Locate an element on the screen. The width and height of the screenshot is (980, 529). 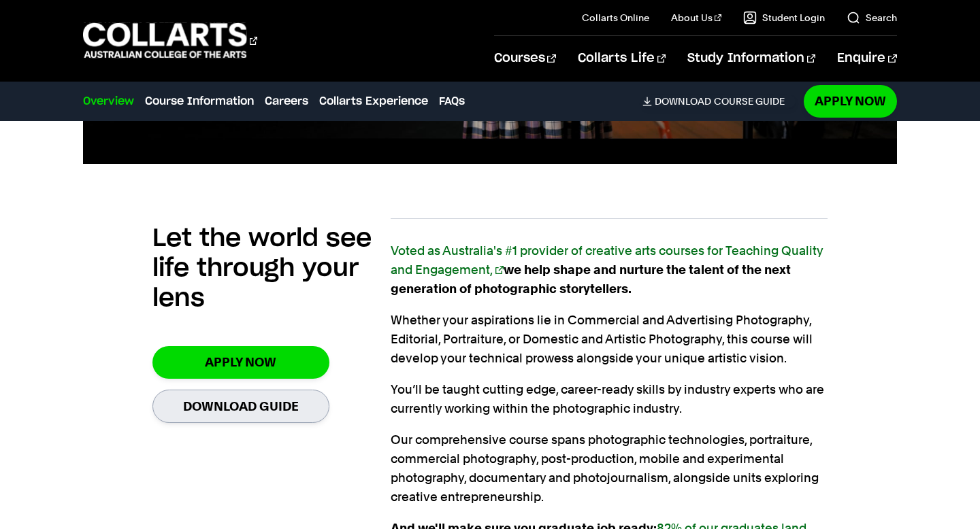
a: Collarts Online is located at coordinates (616, 17).